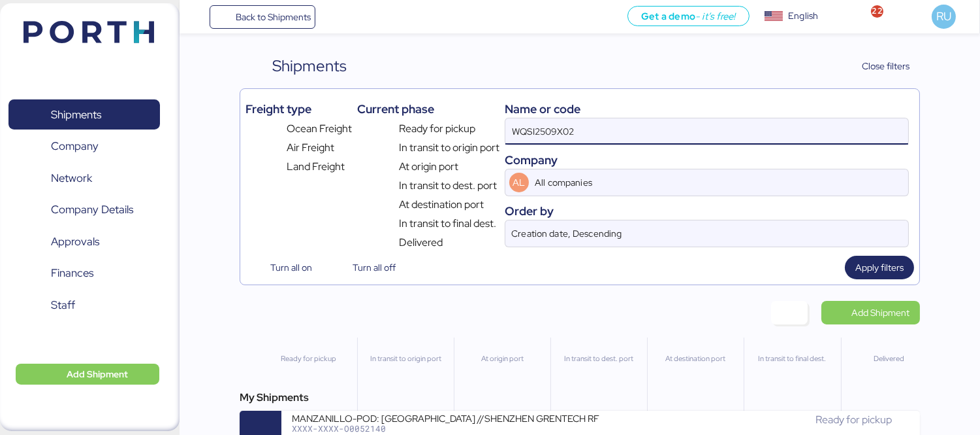  I want to click on span: Back to Shipments, so click(273, 17).